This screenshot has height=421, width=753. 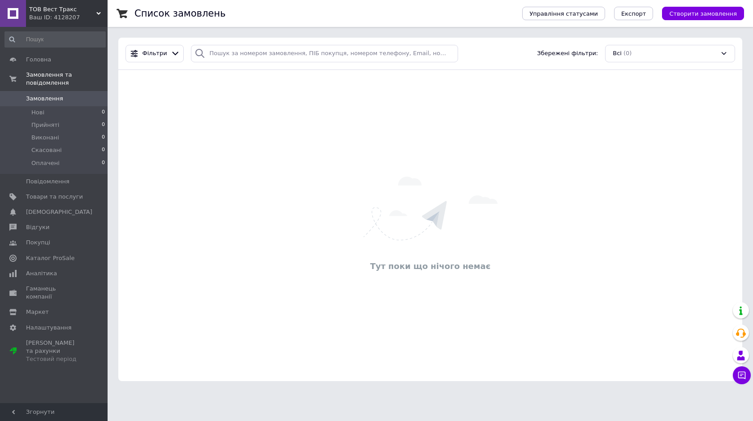 What do you see at coordinates (703, 13) in the screenshot?
I see `span: Створити замовлення` at bounding box center [703, 13].